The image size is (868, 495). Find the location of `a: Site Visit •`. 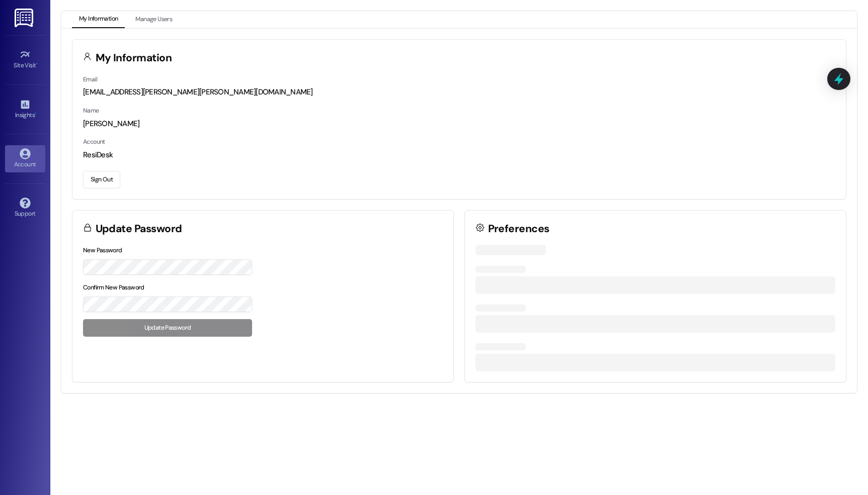

a: Site Visit • is located at coordinates (25, 60).